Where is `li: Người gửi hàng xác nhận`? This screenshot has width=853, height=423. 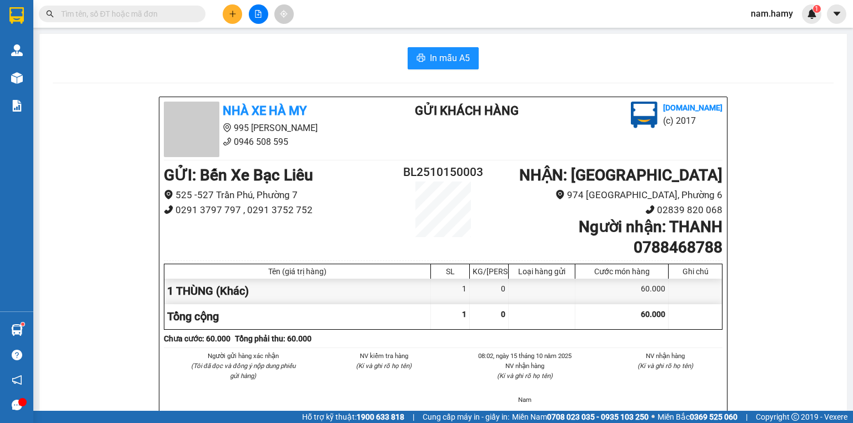
li: Người gửi hàng xác nhận is located at coordinates (243, 356).